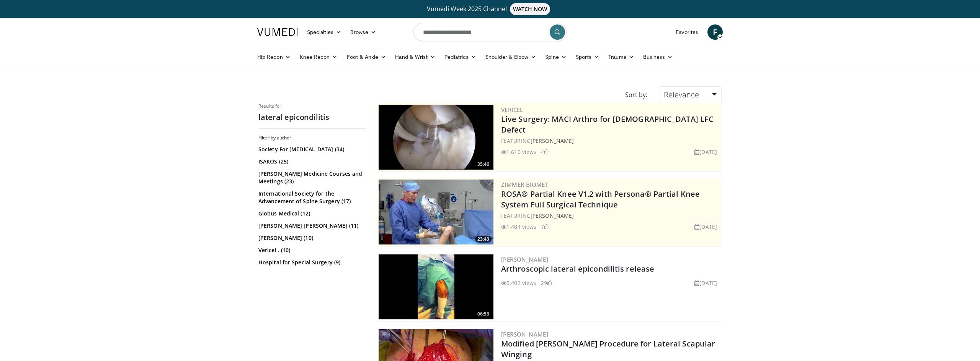 The image size is (980, 361). What do you see at coordinates (490, 32) in the screenshot?
I see `input: Search topics, interventions` at bounding box center [490, 32].